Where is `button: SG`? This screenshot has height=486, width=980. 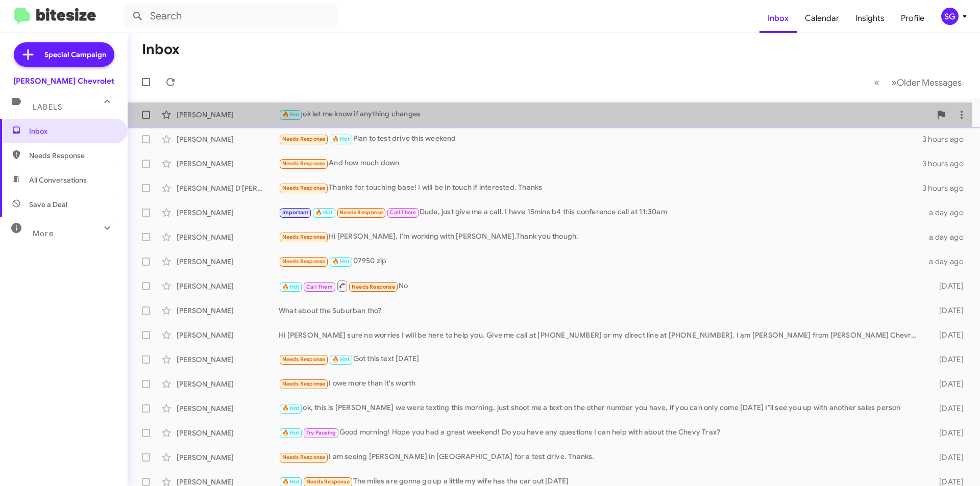
button: SG is located at coordinates (951, 17).